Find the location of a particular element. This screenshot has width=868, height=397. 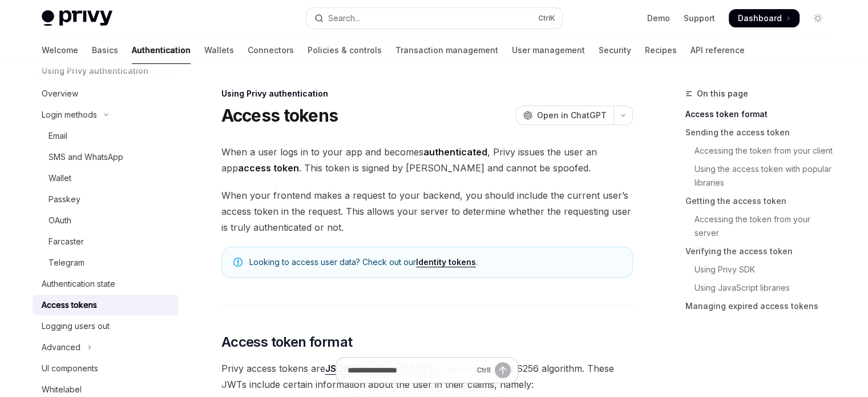

span: When your frontend makes a request to your backend, you should include the current user’s access ... is located at coordinates (427, 212).